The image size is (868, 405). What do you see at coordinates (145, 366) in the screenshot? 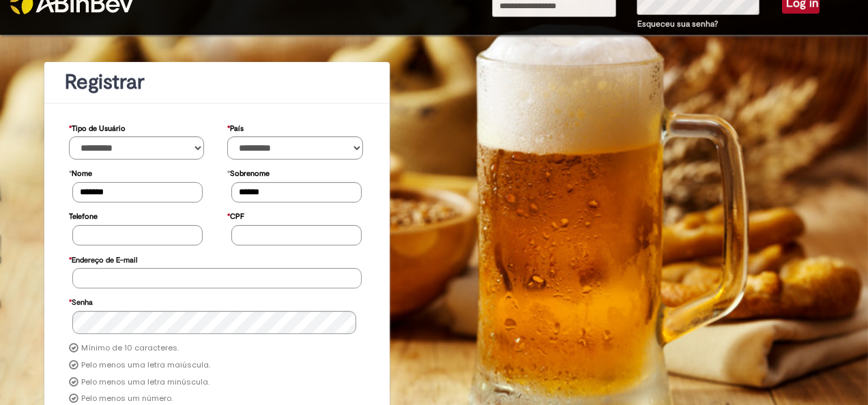
I see `label: Pelo menos uma letra maiúscula.` at bounding box center [145, 366].